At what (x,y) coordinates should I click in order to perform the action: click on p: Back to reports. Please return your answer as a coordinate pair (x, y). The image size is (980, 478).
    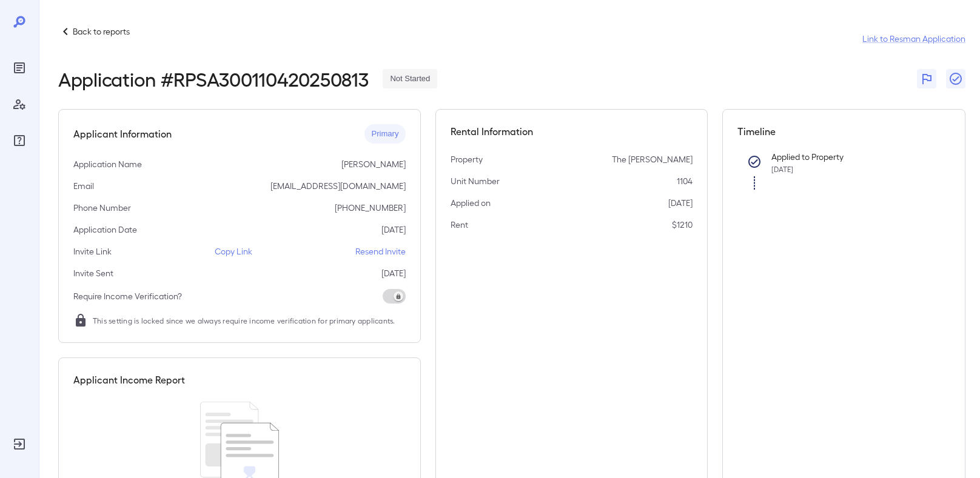
    Looking at the image, I should click on (101, 32).